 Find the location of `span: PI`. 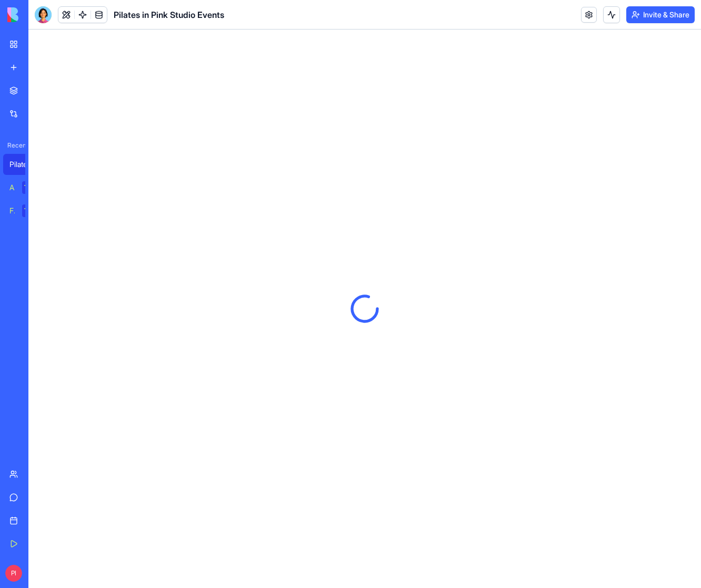

span: PI is located at coordinates (14, 572).